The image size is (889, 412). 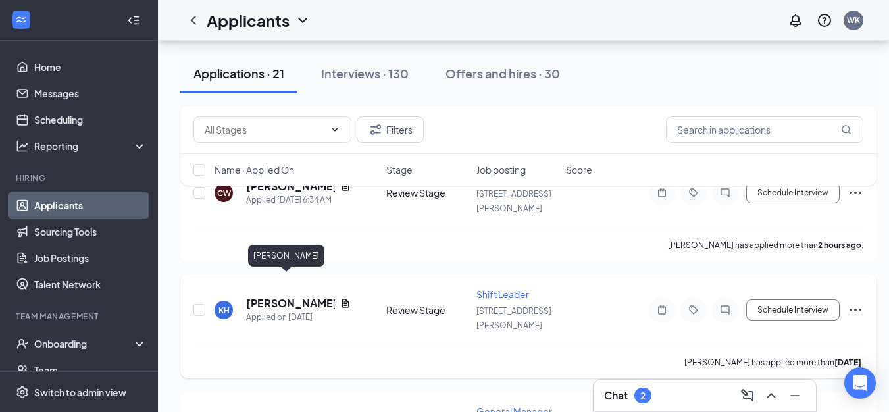 What do you see at coordinates (254, 170) in the screenshot?
I see `span: Name · Applied On` at bounding box center [254, 170].